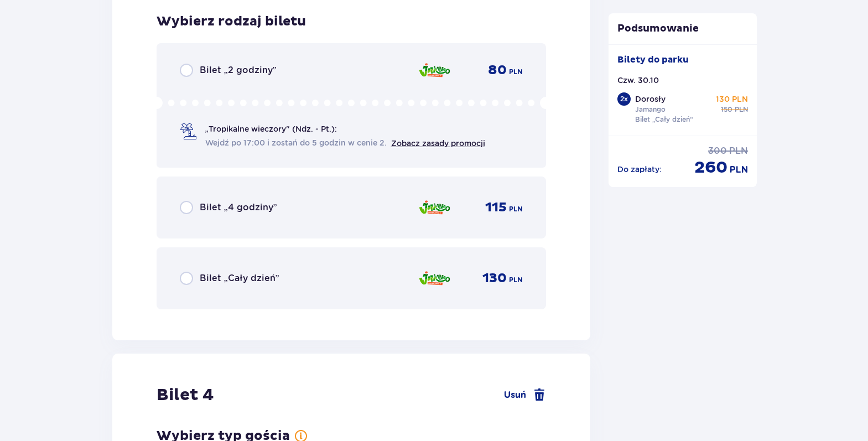 This screenshot has width=868, height=441. I want to click on span: Bilet „2 godziny”, so click(238, 71).